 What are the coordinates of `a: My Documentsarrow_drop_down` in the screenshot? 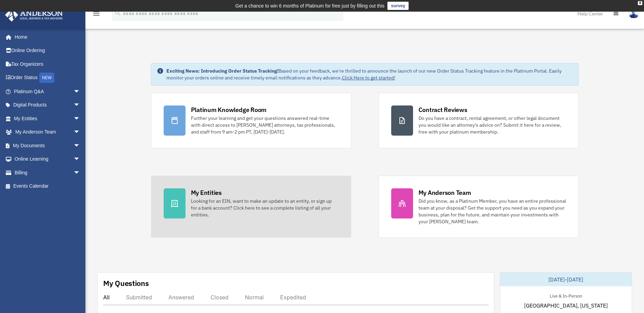 It's located at (47, 146).